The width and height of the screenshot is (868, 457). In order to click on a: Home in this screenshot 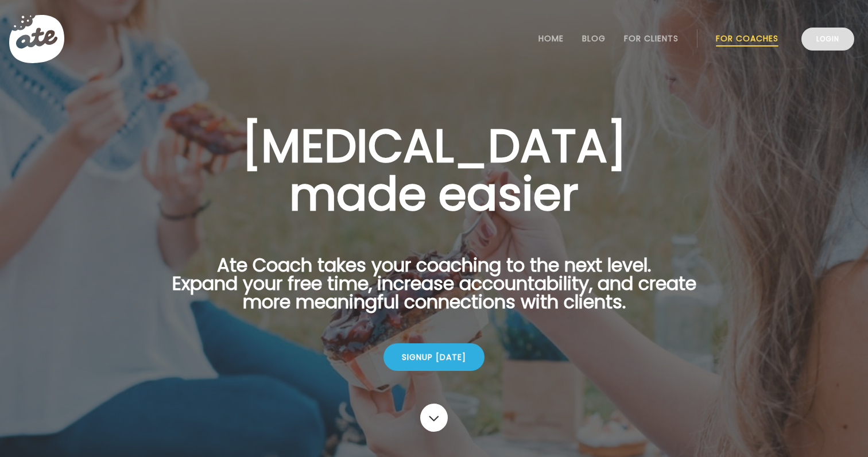, I will do `click(551, 39)`.